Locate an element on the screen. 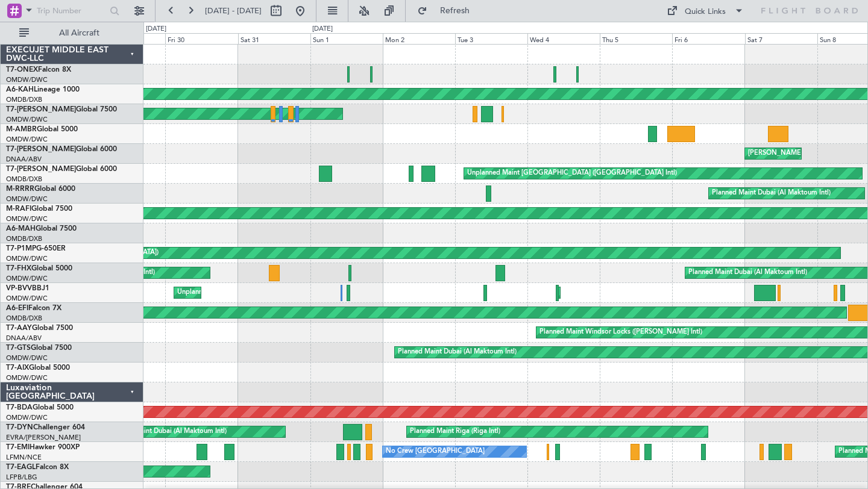 This screenshot has height=489, width=868. a: T7-BDAGlobal 5000 is located at coordinates (40, 408).